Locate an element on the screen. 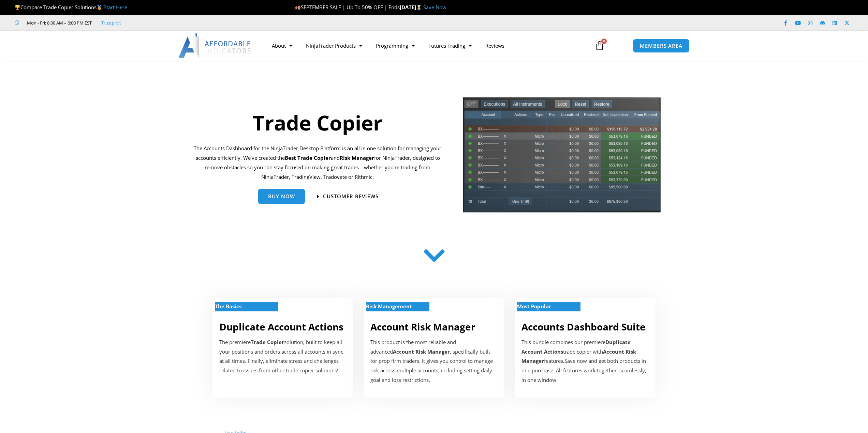 The image size is (868, 433). a: About is located at coordinates (282, 45).